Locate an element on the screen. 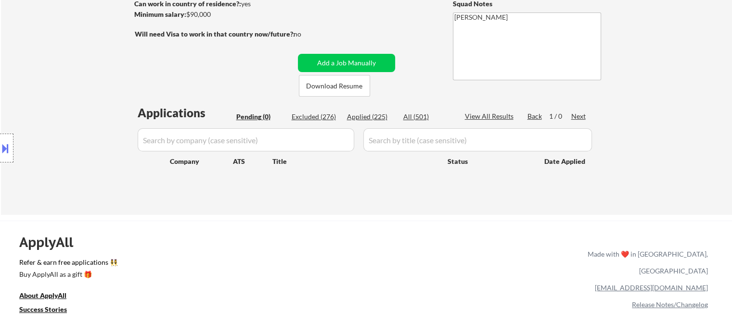 Image resolution: width=732 pixels, height=334 pixels. a: About ApplyAll is located at coordinates (50, 296).